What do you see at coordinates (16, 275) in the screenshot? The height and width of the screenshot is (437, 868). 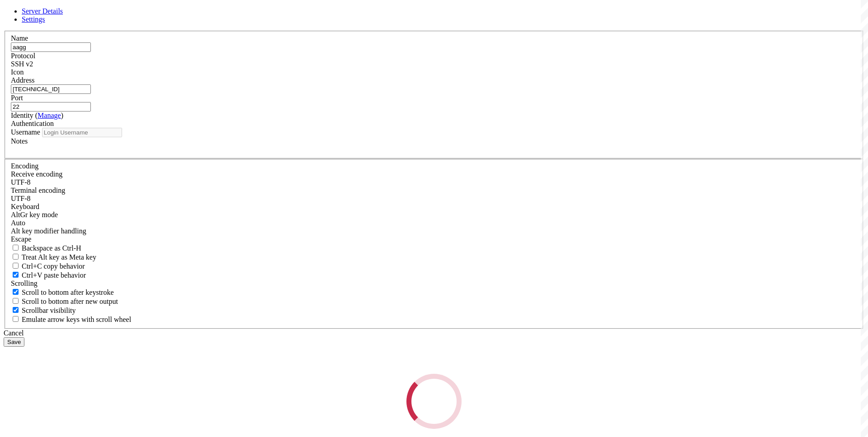 I see `input: Ctrl+V paste behavior` at bounding box center [16, 275].